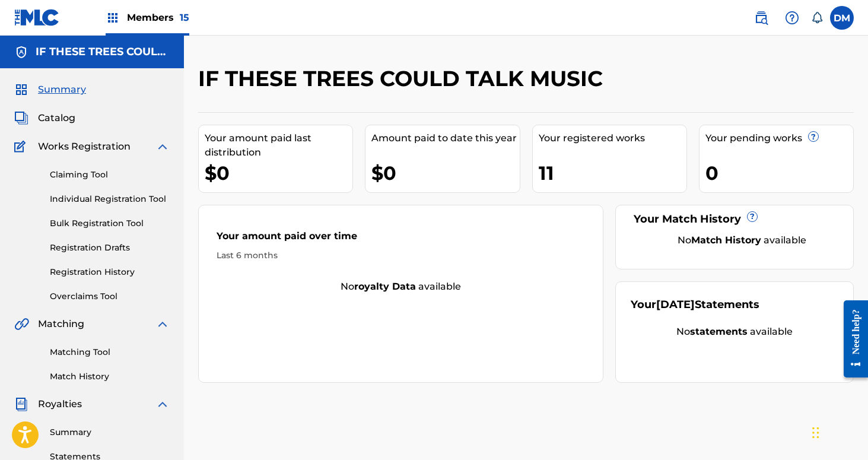  I want to click on img: Matching, so click(21, 324).